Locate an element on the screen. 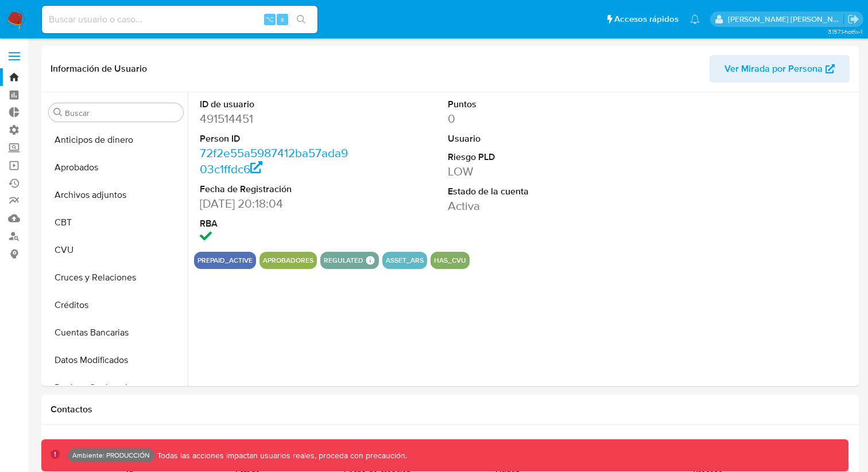 This screenshot has width=868, height=472. span: Ver Mirada por Persona is located at coordinates (773, 69).